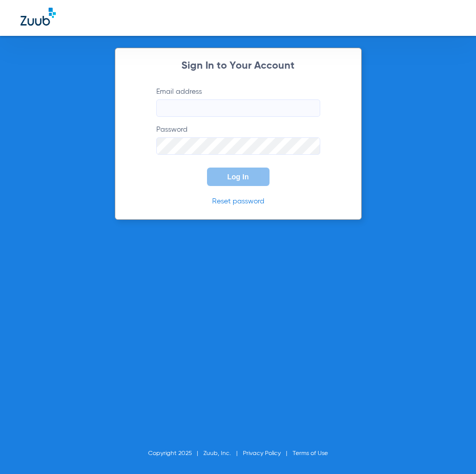 The width and height of the screenshot is (476, 474). What do you see at coordinates (238, 139) in the screenshot?
I see `label: Password` at bounding box center [238, 139].